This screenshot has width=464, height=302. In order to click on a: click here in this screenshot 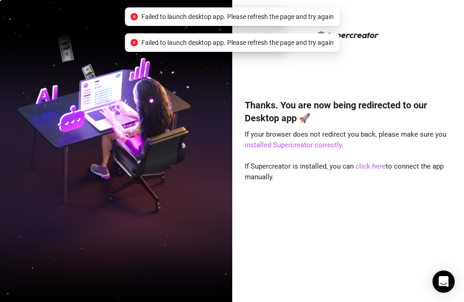, I will do `click(371, 167)`.